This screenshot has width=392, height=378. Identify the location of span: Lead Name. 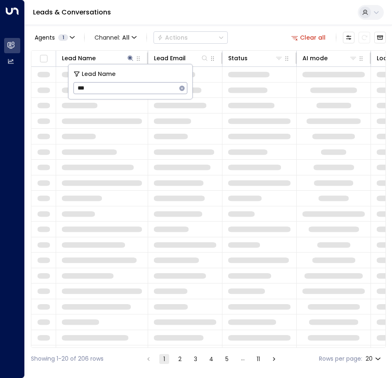
(99, 74).